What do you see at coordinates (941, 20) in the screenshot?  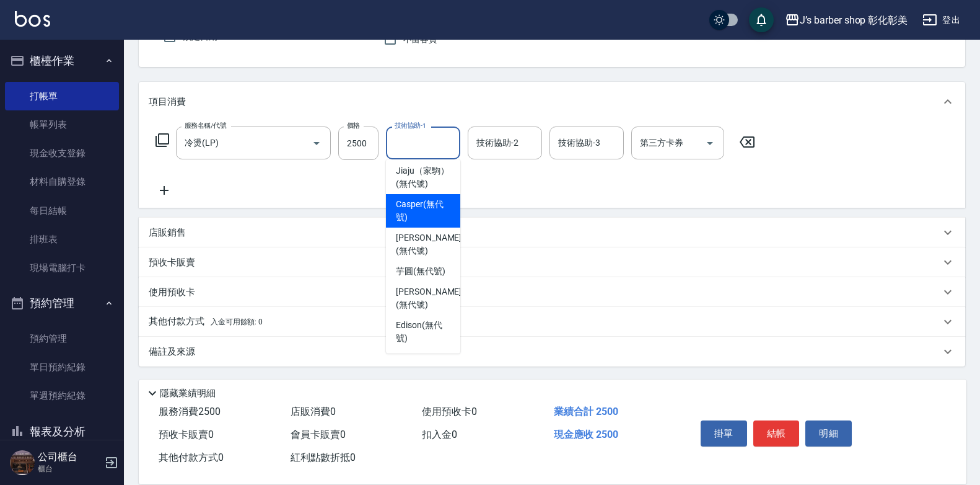 I see `button: 登出` at bounding box center [941, 20].